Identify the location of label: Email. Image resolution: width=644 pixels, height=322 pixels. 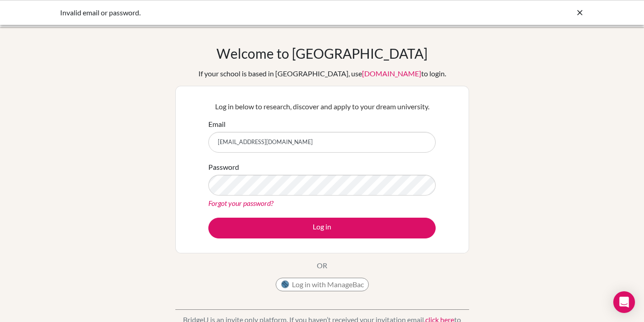
(217, 124).